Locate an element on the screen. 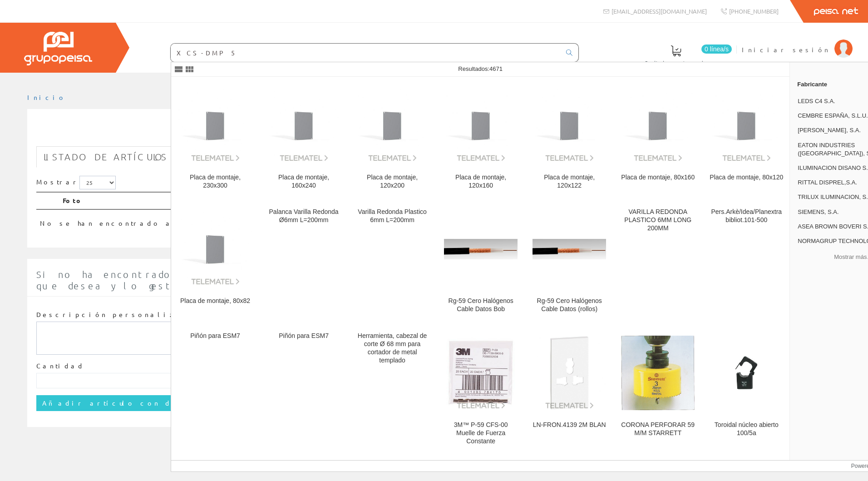 The width and height of the screenshot is (868, 481). a: Placa de montaje, 160x240 Placa de montaje, 160x240 is located at coordinates (303, 139).